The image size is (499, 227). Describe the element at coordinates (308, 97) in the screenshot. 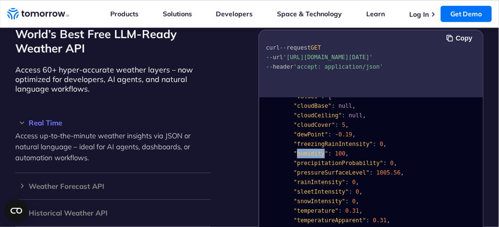

I see `span: "values"` at that location.